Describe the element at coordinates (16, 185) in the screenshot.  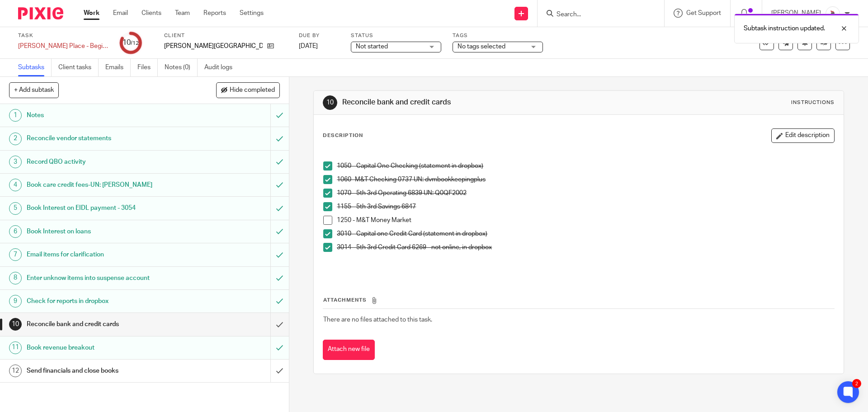
I see `div: 4` at that location.